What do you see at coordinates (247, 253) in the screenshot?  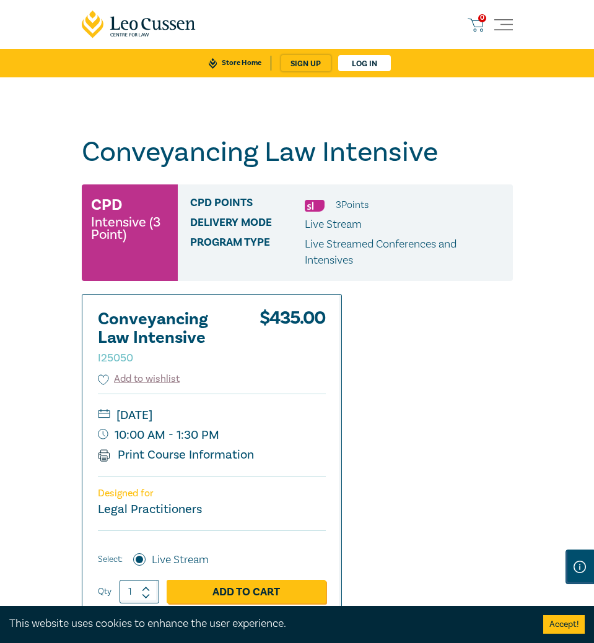 I see `span: Program type` at bounding box center [247, 253].